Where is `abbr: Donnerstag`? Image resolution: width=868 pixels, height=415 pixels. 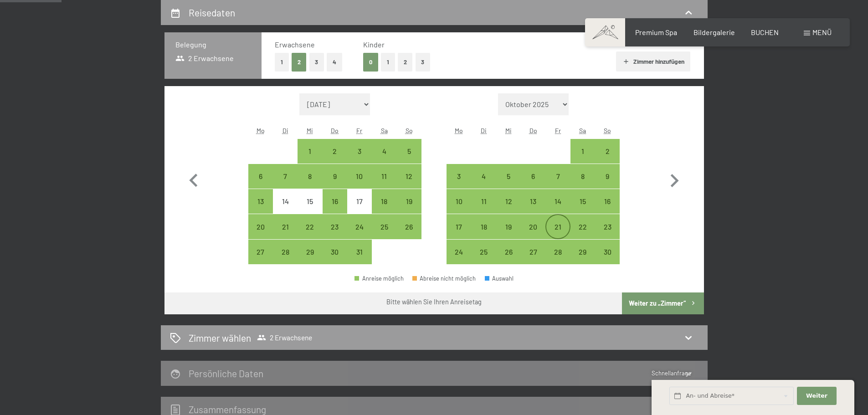 abbr: Donnerstag is located at coordinates (533, 130).